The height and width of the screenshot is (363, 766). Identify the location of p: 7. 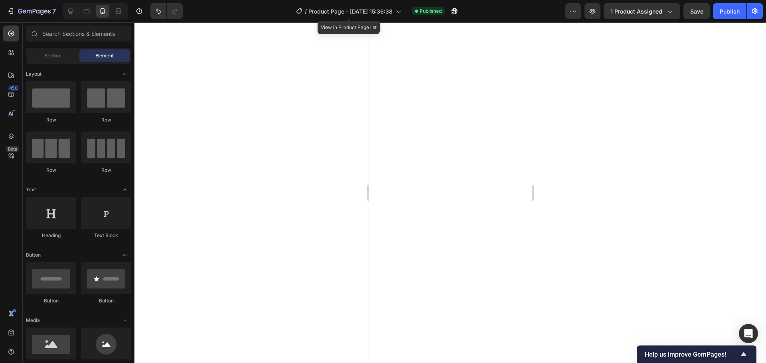
(54, 11).